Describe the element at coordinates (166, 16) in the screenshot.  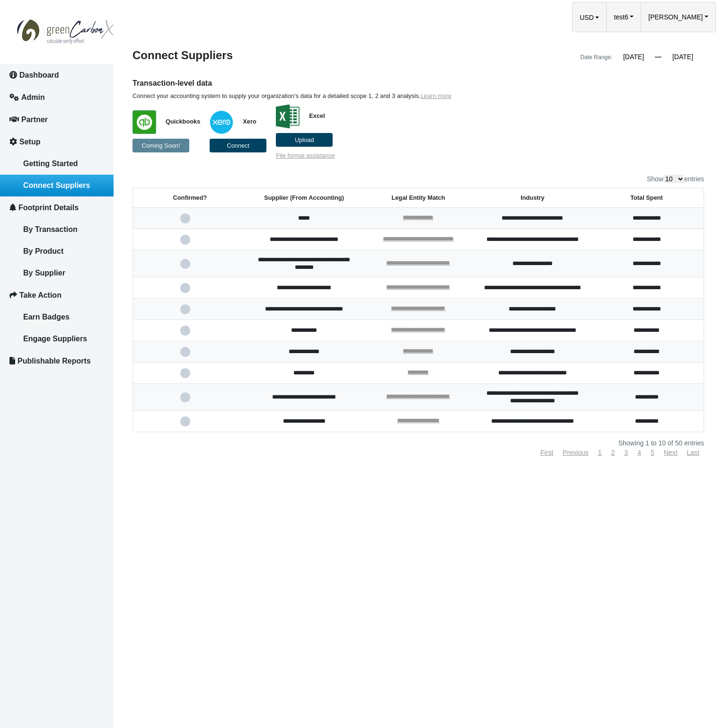
I see `div: Minimize live chat window` at that location.